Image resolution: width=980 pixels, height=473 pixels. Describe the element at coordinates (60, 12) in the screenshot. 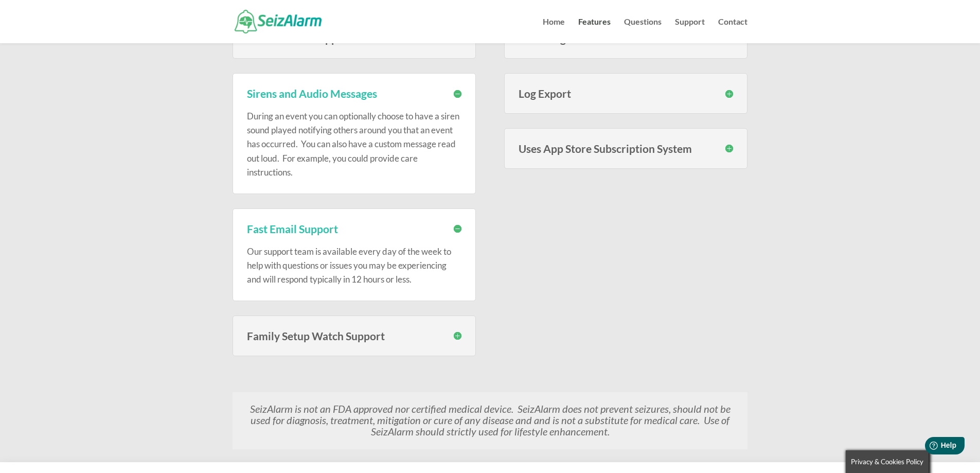

I see `span: Help` at that location.